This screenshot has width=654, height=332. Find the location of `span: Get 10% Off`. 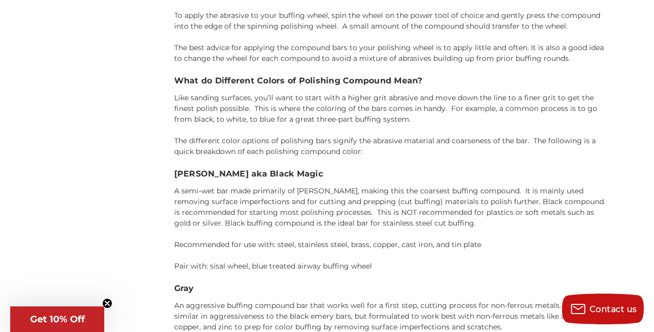

span: Get 10% Off is located at coordinates (57, 319).